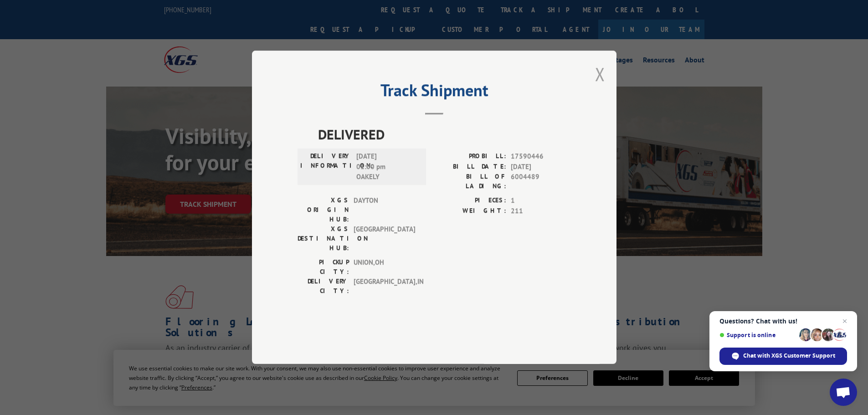  I want to click on span: 211, so click(541, 211).